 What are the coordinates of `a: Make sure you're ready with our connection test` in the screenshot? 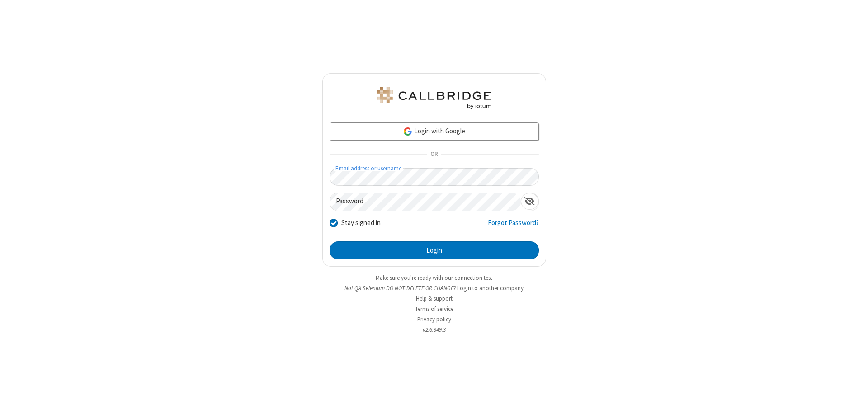 It's located at (434, 277).